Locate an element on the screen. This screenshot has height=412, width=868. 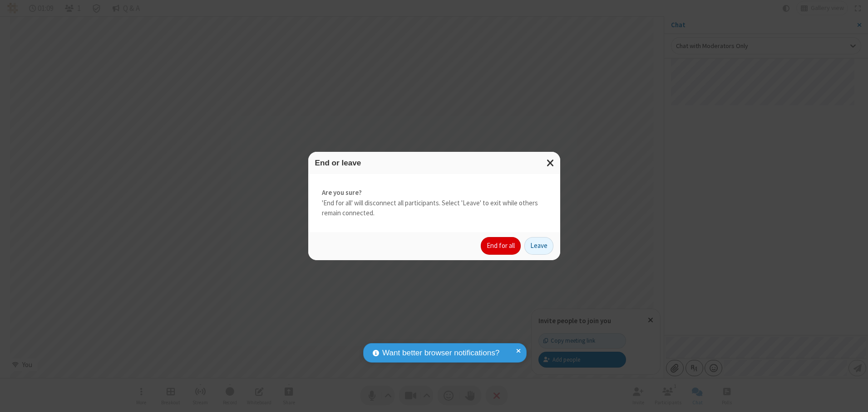
button: Close modal is located at coordinates (551, 163).